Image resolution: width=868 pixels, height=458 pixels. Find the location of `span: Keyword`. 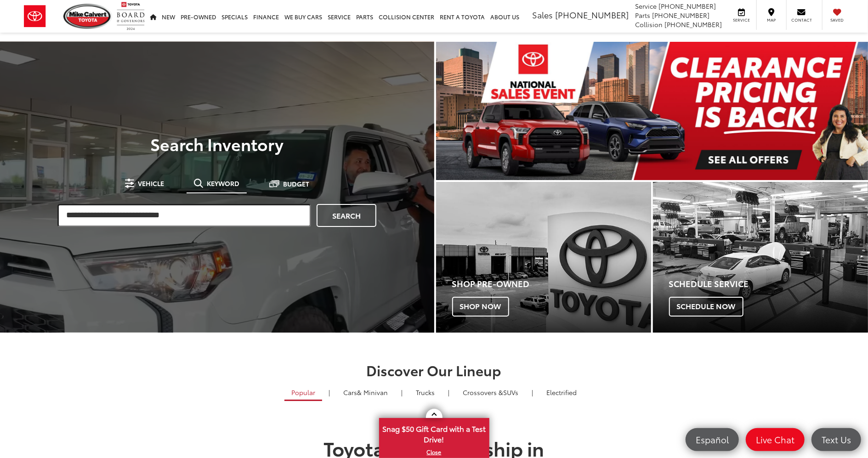

span: Keyword is located at coordinates (223, 184).